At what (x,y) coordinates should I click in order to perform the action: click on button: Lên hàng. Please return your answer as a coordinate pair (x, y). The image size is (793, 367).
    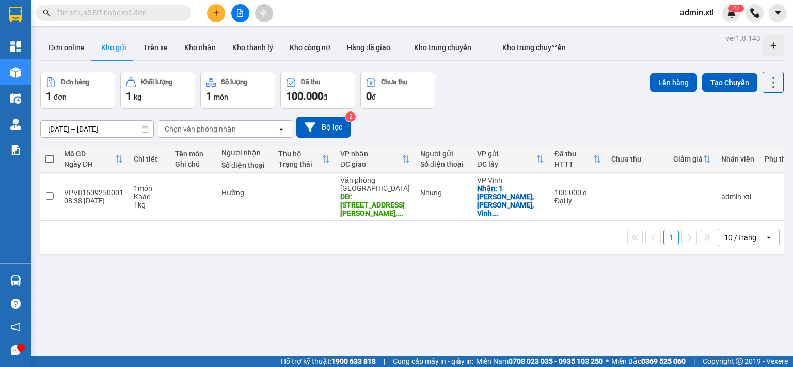
    Looking at the image, I should click on (673, 83).